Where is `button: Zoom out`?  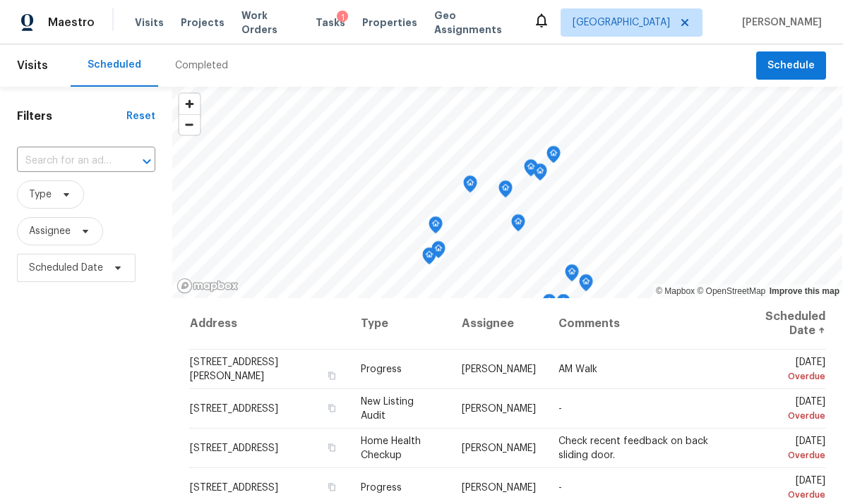 button: Zoom out is located at coordinates (189, 124).